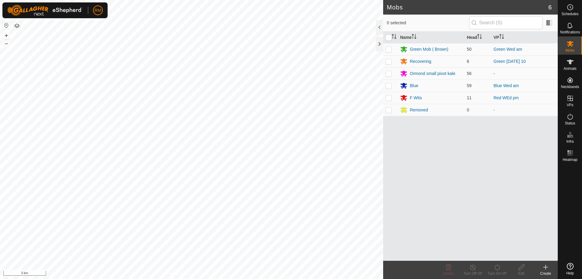 This screenshot has width=582, height=279. What do you see at coordinates (508, 49) in the screenshot?
I see `a: Green Wed am` at bounding box center [508, 49].